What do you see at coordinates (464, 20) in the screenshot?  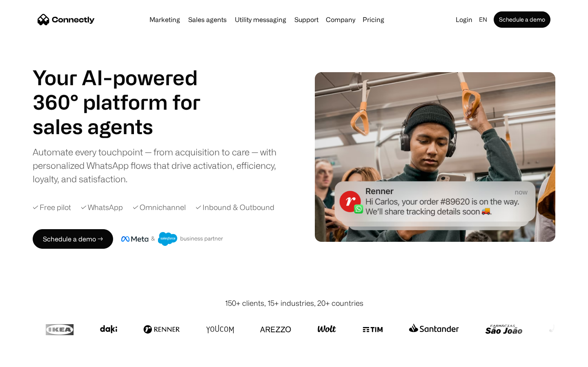 I see `a: Login` at bounding box center [464, 20].